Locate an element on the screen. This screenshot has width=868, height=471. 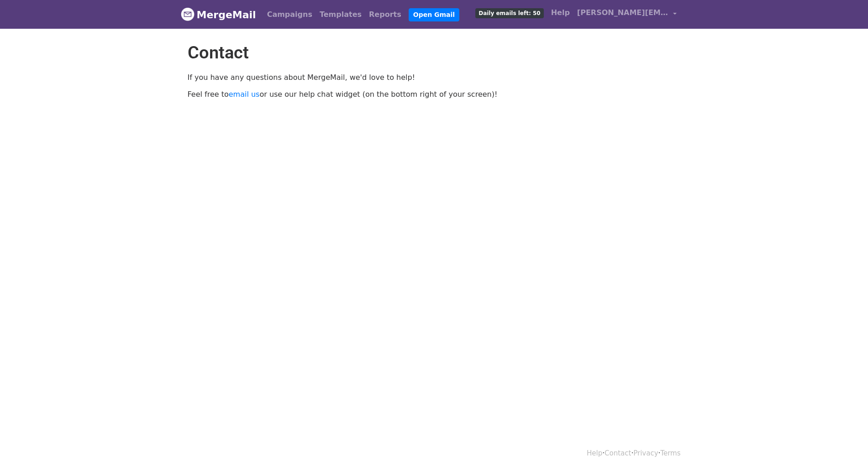
a: Daily emails left: 50 is located at coordinates (509, 13).